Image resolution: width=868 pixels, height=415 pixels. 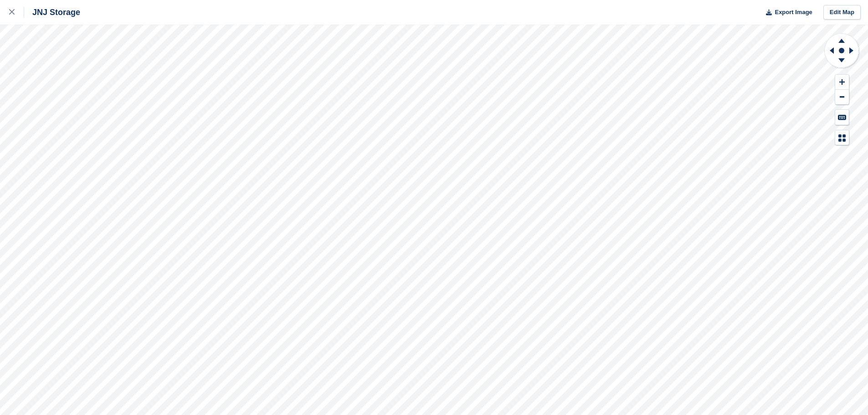 What do you see at coordinates (787, 12) in the screenshot?
I see `button: Export Image` at bounding box center [787, 12].